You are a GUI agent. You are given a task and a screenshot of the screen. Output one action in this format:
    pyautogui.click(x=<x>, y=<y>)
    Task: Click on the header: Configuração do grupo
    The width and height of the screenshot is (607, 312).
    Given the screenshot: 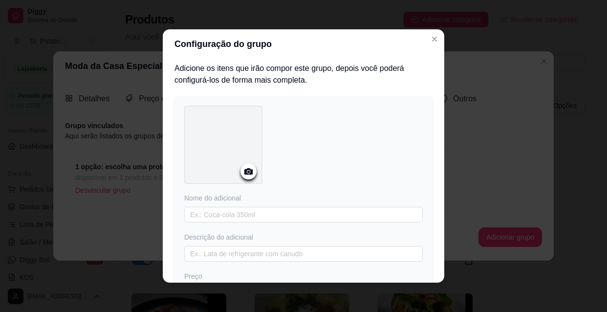 What is the action you would take?
    pyautogui.click(x=304, y=44)
    